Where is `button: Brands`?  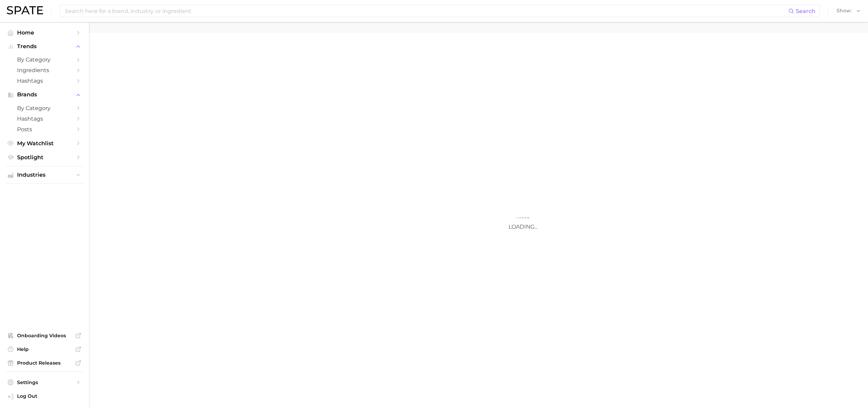
button: Brands is located at coordinates (44, 95).